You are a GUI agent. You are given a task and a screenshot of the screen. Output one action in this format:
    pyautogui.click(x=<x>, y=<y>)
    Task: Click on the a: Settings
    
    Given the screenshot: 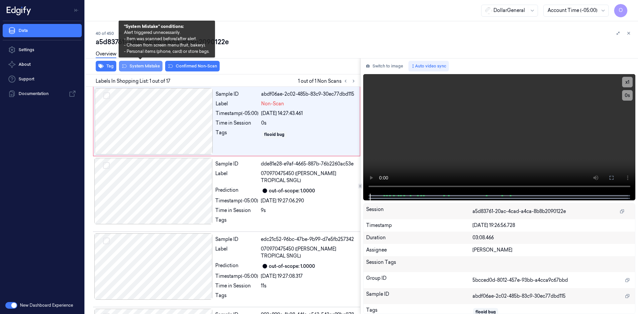 What is the action you would take?
    pyautogui.click(x=42, y=50)
    